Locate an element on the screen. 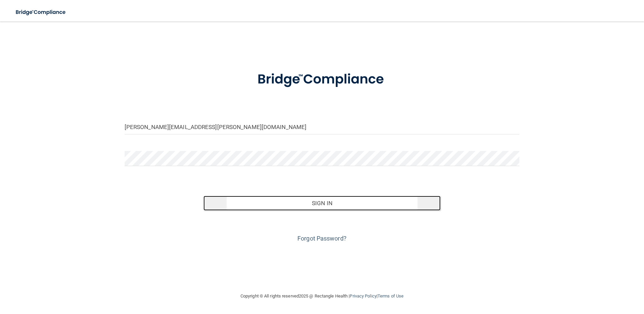 The image size is (644, 314). a: Privacy Policy is located at coordinates (363, 296).